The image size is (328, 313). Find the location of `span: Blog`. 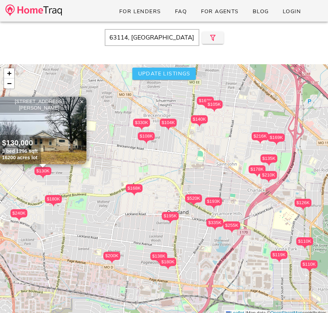

span: Blog is located at coordinates (260, 11).